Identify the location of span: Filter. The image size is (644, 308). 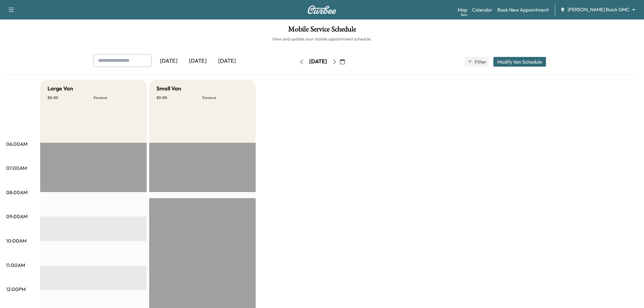
(480, 62).